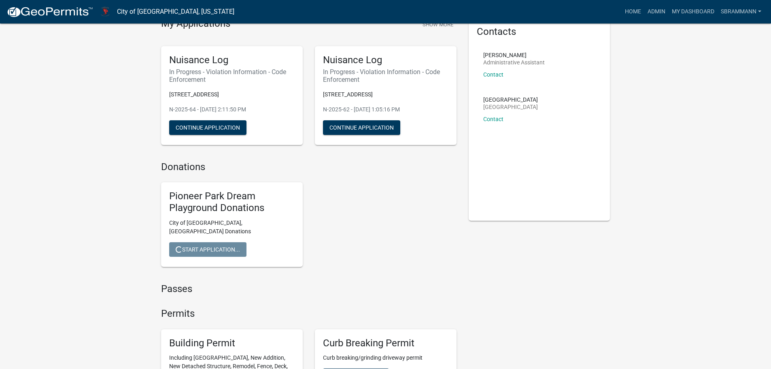  What do you see at coordinates (386, 357) in the screenshot?
I see `p: Curb breaking/grinding driveway permit` at bounding box center [386, 357].